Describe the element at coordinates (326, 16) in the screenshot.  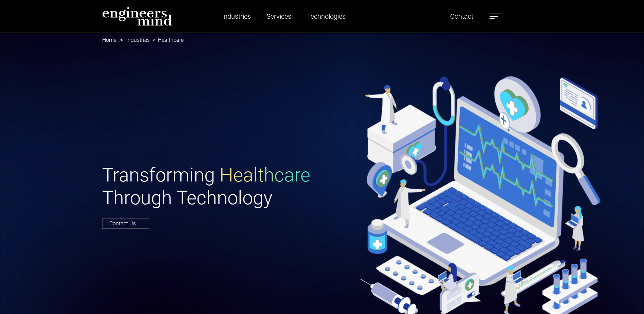
I see `a: Technologies` at that location.